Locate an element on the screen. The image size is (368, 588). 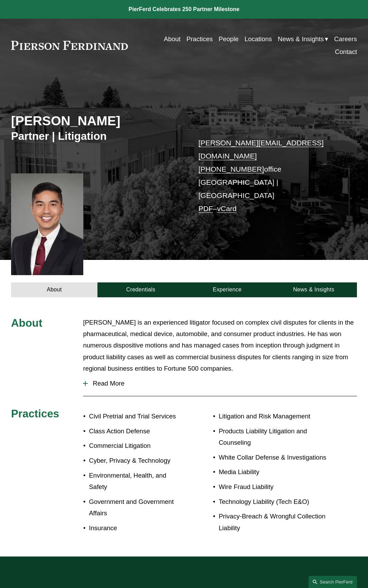
a: Credentials is located at coordinates (141, 289).